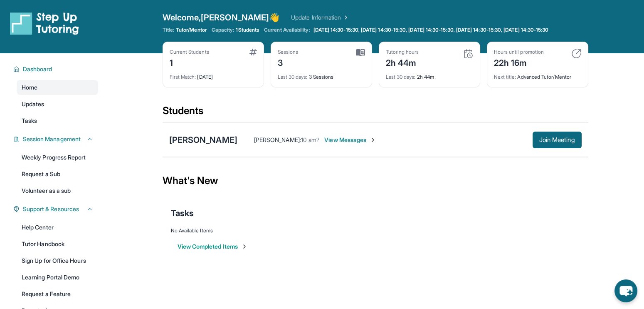 The height and width of the screenshot is (309, 644). I want to click on a: Request a Feature, so click(58, 294).